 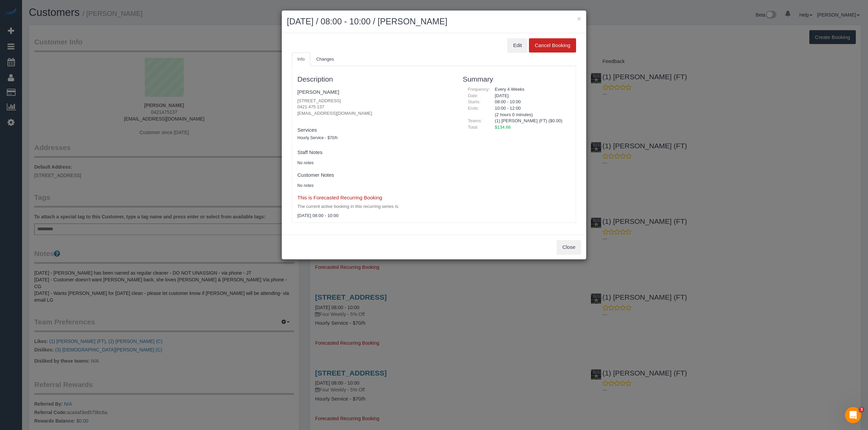 I want to click on span: 3, so click(x=862, y=410).